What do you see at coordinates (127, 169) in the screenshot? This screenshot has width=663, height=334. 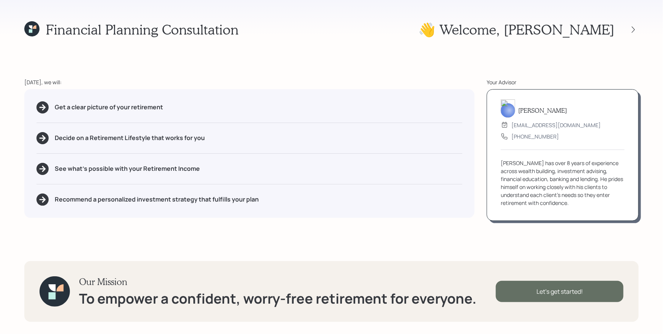 I see `h5: See what's possible with your Retirement Income` at bounding box center [127, 169].